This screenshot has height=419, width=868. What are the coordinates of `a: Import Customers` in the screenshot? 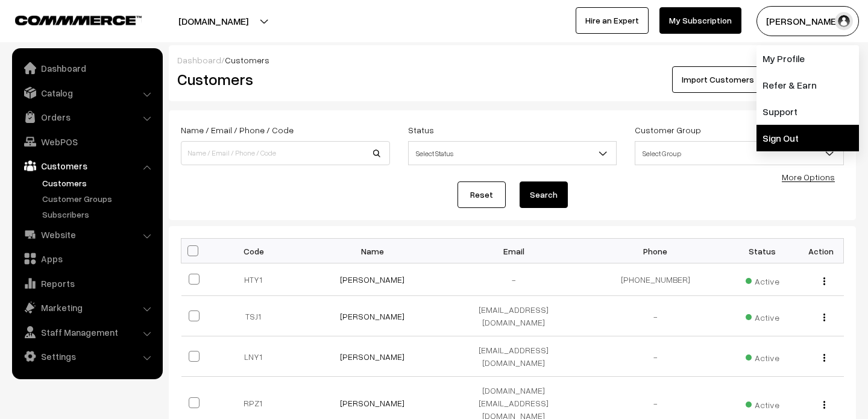 It's located at (718, 80).